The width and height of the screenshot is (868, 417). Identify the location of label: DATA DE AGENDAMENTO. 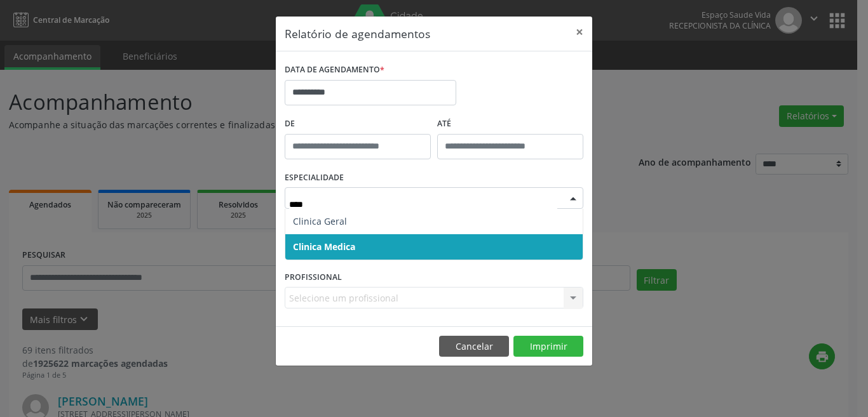
(334, 70).